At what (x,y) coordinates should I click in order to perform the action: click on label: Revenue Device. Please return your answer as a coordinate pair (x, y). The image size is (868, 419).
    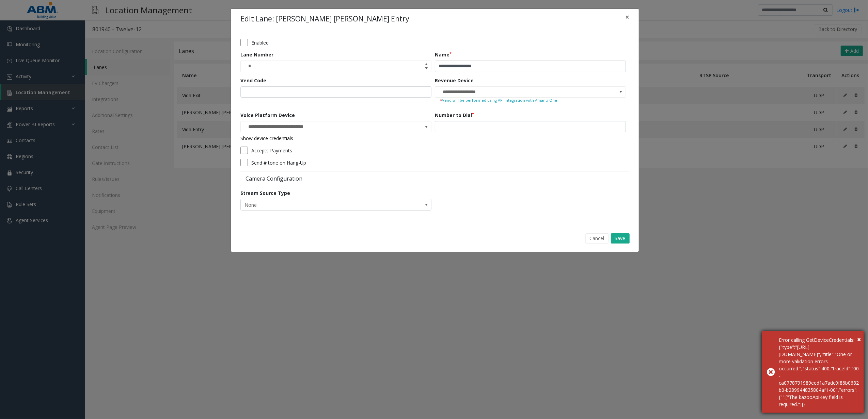
    Looking at the image, I should click on (454, 80).